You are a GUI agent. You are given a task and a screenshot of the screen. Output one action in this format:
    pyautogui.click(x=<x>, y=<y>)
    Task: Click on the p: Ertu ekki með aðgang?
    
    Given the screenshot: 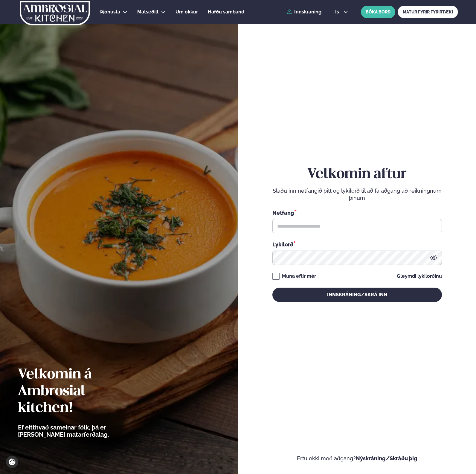 What is the action you would take?
    pyautogui.click(x=357, y=458)
    